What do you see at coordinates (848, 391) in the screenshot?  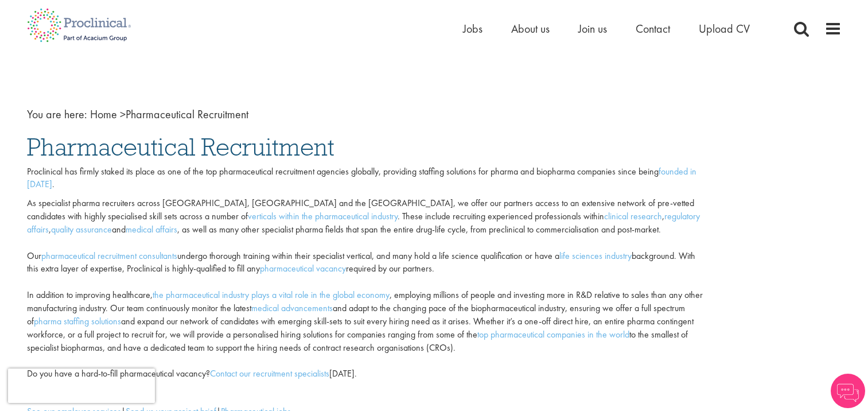 I see `img: Chatbot` at bounding box center [848, 391].